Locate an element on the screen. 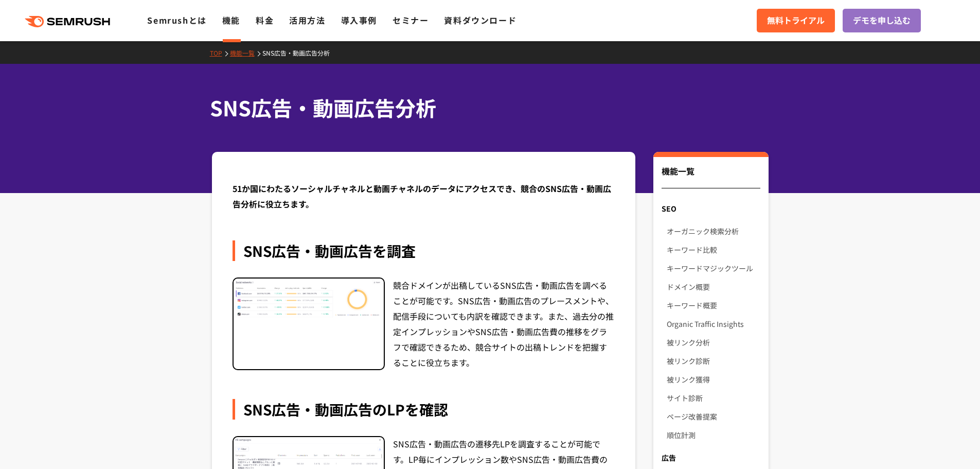 The image size is (980, 469). a: 資料ダウンロード is located at coordinates (480, 20).